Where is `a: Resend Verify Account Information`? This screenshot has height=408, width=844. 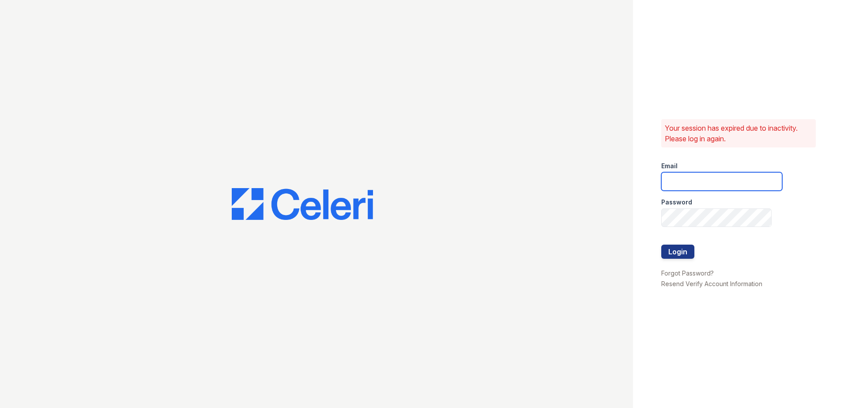 a: Resend Verify Account Information is located at coordinates (712, 283).